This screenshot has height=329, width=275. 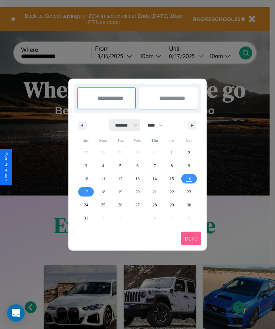 What do you see at coordinates (189, 166) in the screenshot?
I see `span: 9` at bounding box center [189, 166].